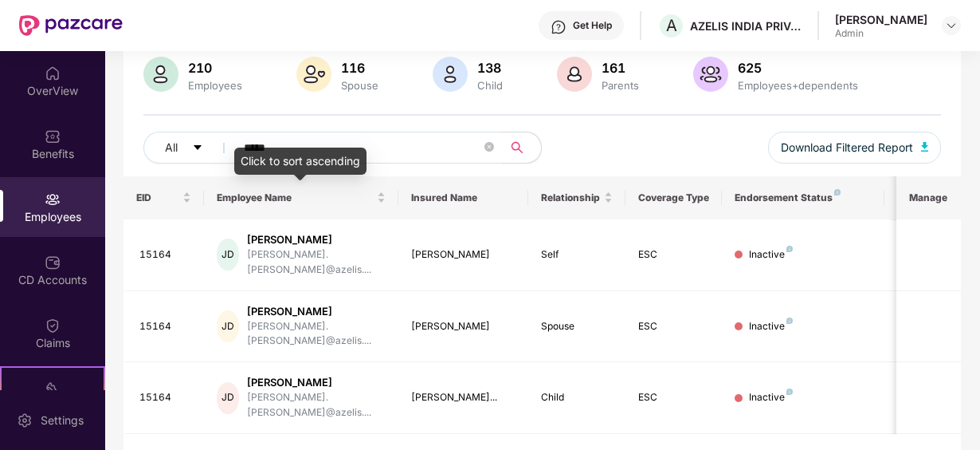  I want to click on span: search, so click(517, 148).